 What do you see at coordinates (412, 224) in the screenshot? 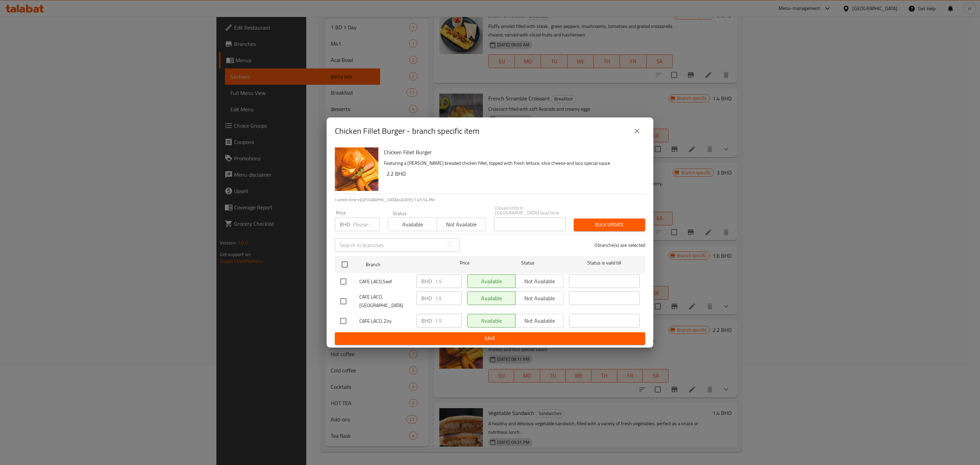
I see `button: Available` at bounding box center [412, 224].